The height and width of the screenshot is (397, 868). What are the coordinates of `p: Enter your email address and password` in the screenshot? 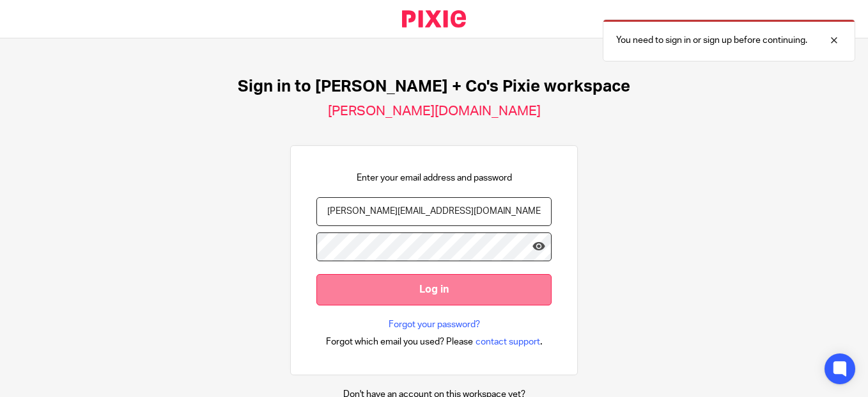 It's located at (434, 178).